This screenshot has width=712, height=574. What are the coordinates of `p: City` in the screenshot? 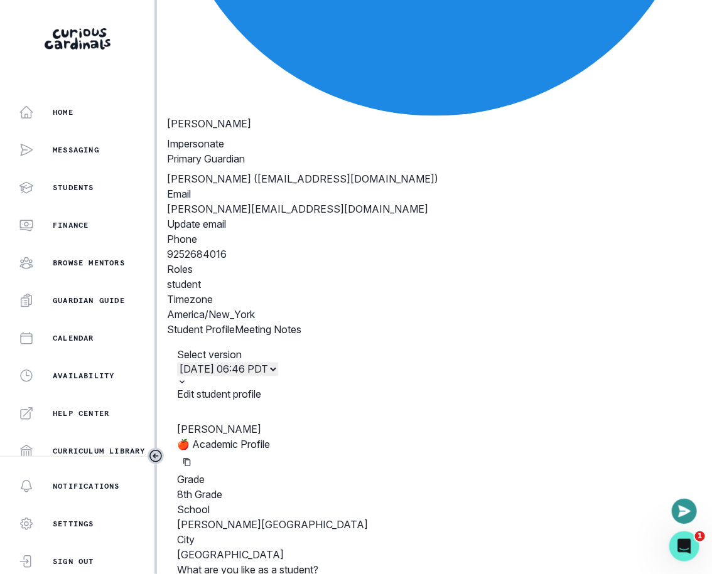 It's located at (434, 540).